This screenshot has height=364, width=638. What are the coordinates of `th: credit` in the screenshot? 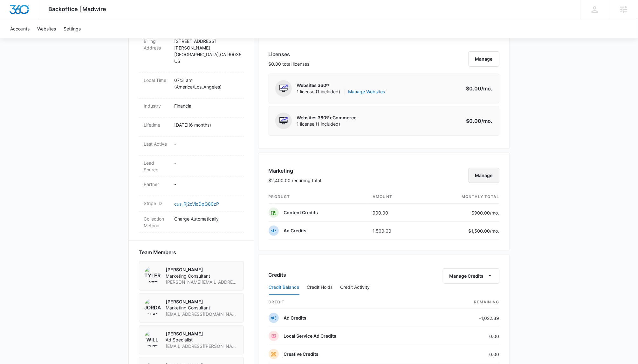 It's located at (350, 302).